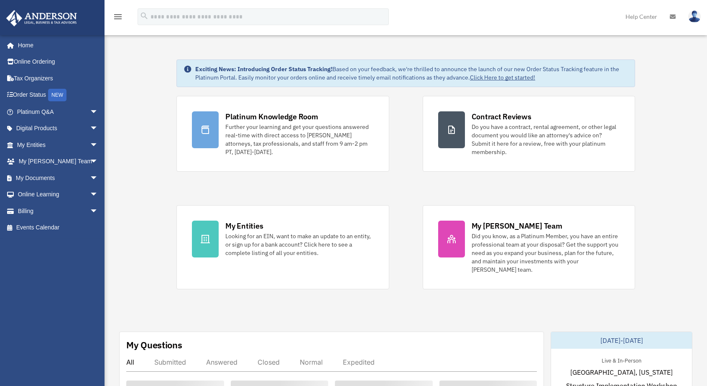  What do you see at coordinates (283, 247) in the screenshot?
I see `a: My Entities Looking for an EIN, want to make an update to an entity, or sign up for a bank accoun...` at bounding box center [283, 247].